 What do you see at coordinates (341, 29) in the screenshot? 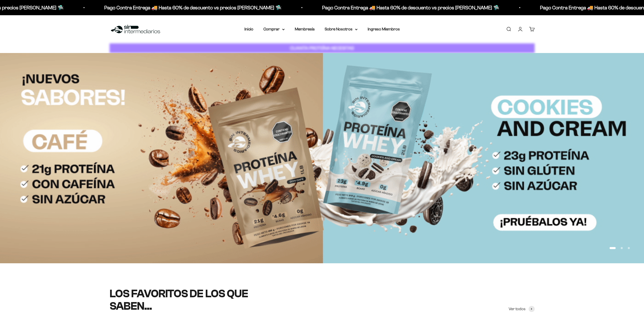
I see `summary: Sobre Nosotros` at bounding box center [341, 29].